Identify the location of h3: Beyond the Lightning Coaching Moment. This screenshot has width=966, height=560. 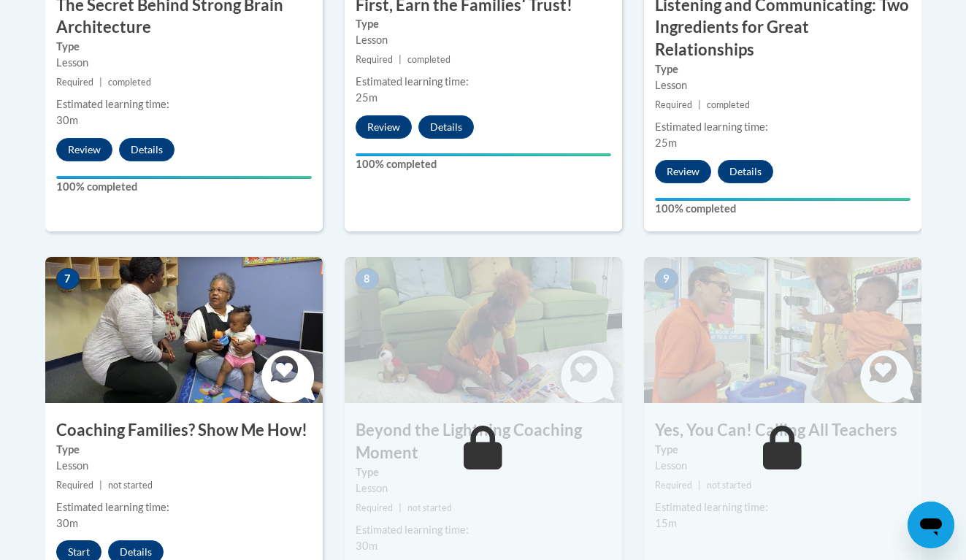
(483, 441).